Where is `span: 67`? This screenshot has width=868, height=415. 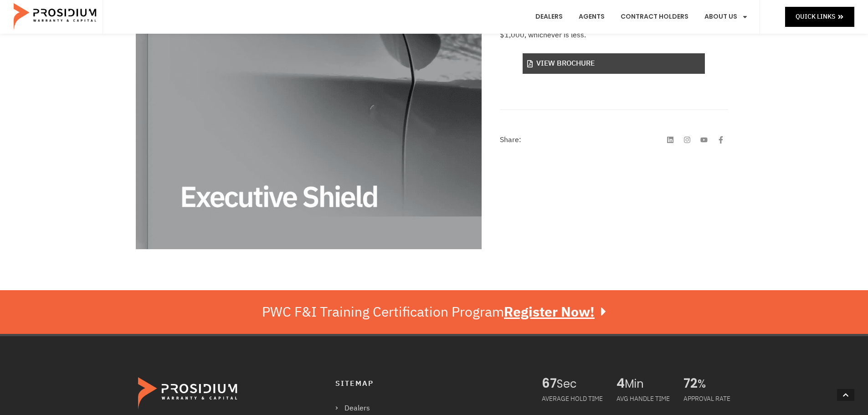
span: 67 is located at coordinates (549, 384).